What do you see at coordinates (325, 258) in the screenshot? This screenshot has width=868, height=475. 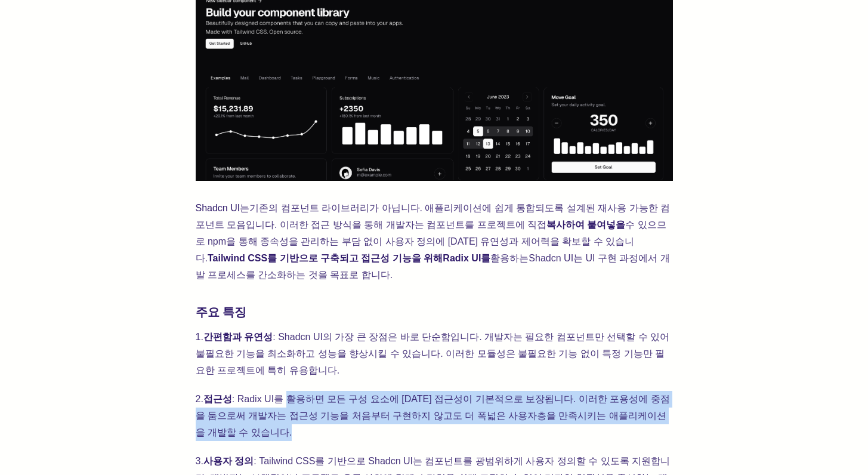 I see `font: Tailwind CSS를 기반으로 구축되고 접근성 기능을 위해` at bounding box center [325, 258].